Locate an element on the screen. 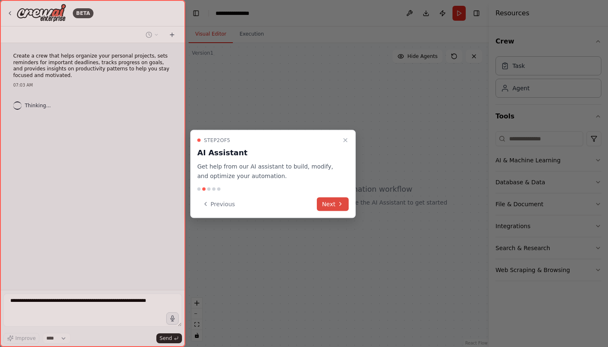 Image resolution: width=608 pixels, height=347 pixels. span: Step 2 of 5 is located at coordinates (217, 140).